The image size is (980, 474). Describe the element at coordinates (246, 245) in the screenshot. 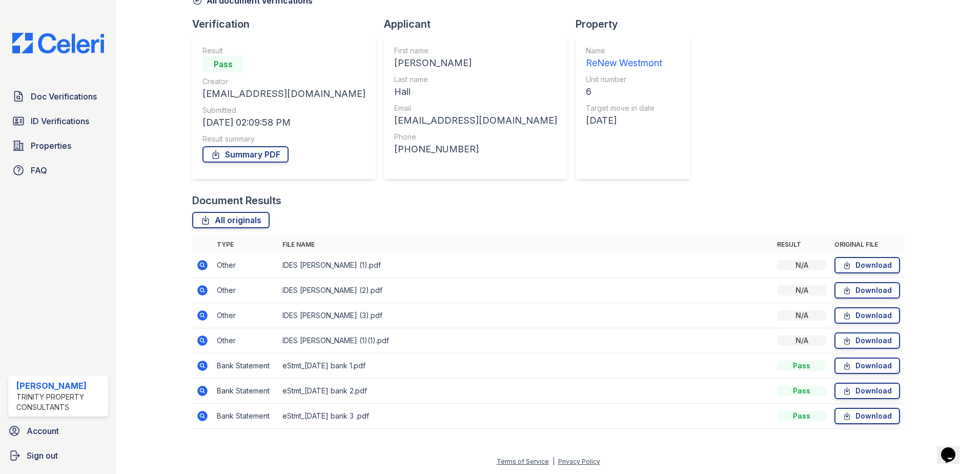

I see `th: Type` at that location.